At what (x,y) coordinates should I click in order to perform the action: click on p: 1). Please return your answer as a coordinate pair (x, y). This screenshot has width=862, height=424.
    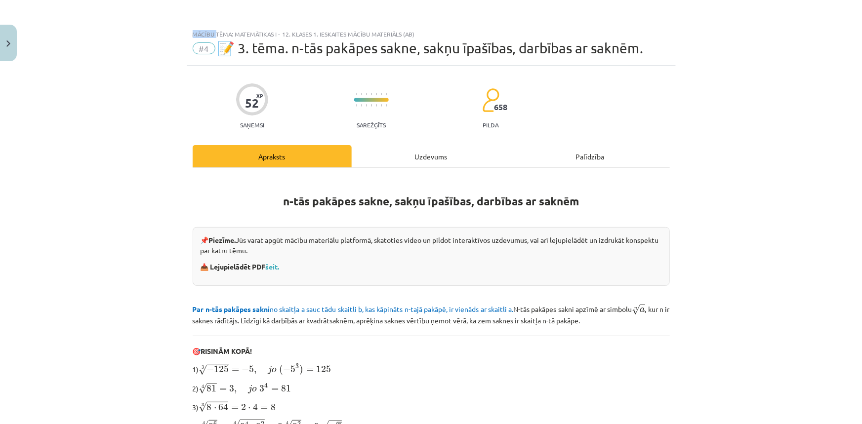
    Looking at the image, I should click on (431, 369).